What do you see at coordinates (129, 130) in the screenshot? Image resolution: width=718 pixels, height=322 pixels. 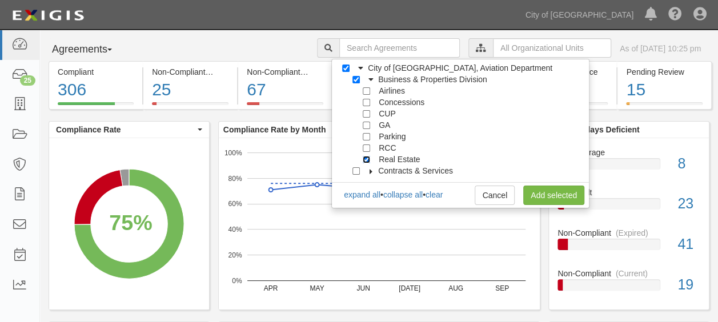 I see `button: Compliance Rate` at bounding box center [129, 130].